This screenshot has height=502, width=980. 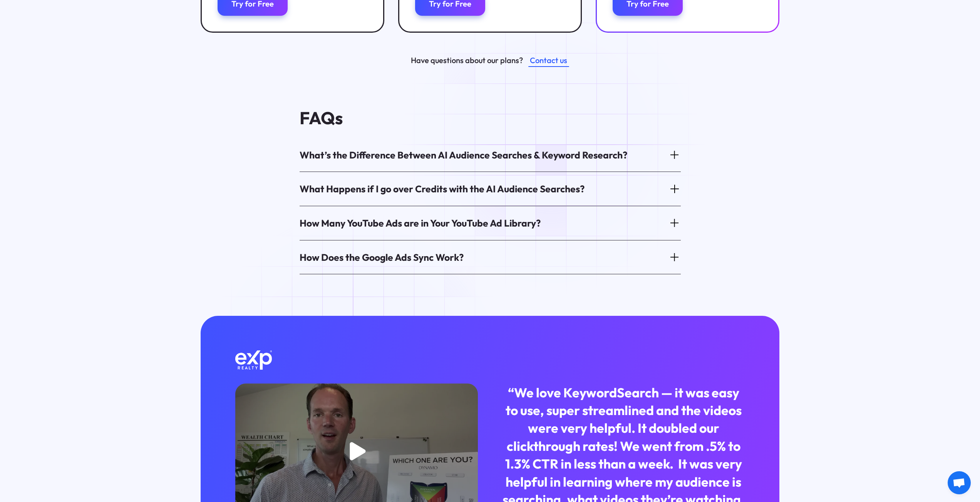 I want to click on a: Open chat, so click(x=959, y=483).